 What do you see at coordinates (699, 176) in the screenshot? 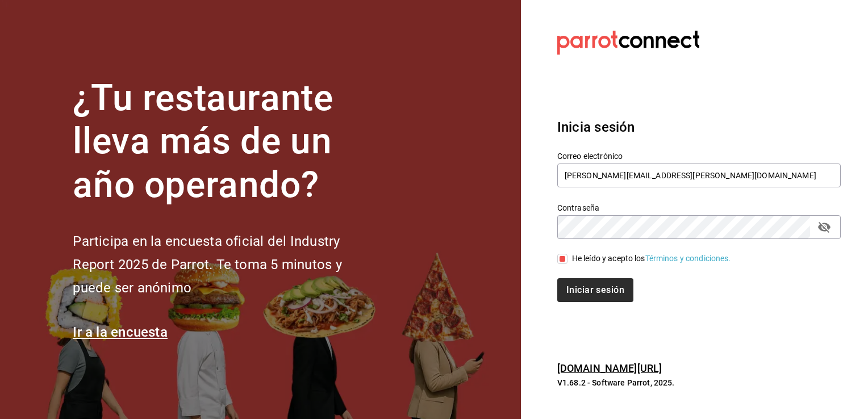
I see `input: Ingresa tu correo electrónico` at bounding box center [699, 176].